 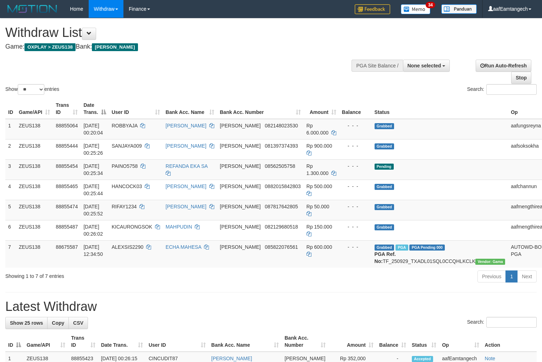 I want to click on h1: Withdraw List, so click(x=180, y=33).